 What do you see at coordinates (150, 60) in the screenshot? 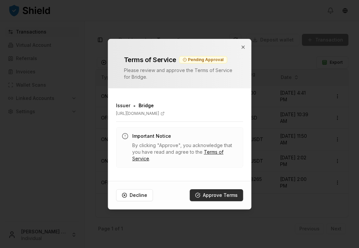
I see `h2: Terms of Service` at bounding box center [150, 60].